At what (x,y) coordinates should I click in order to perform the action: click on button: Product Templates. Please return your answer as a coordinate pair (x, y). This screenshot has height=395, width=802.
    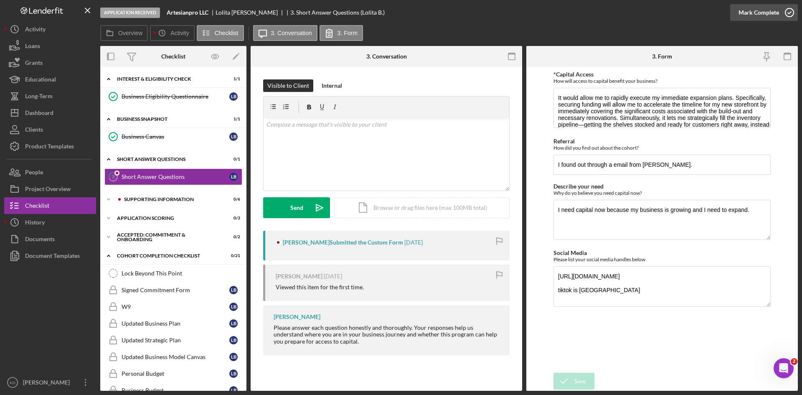
    Looking at the image, I should click on (50, 146).